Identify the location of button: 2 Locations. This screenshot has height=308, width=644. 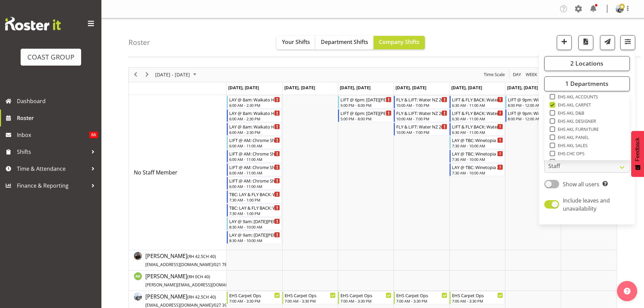
(587, 64).